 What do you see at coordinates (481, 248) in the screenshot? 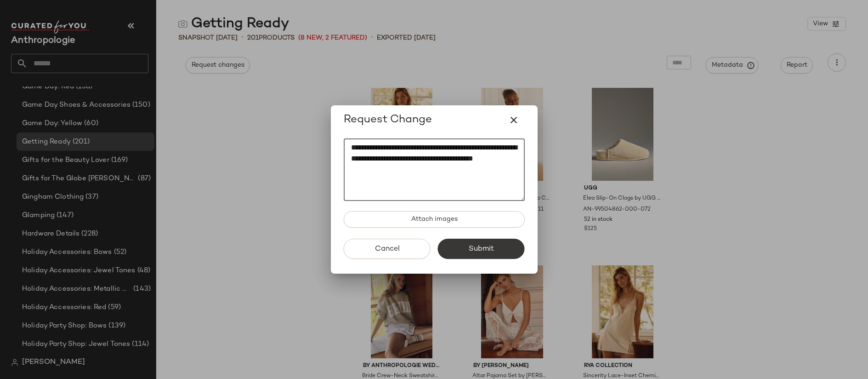
I see `button: Submit` at bounding box center [481, 248].